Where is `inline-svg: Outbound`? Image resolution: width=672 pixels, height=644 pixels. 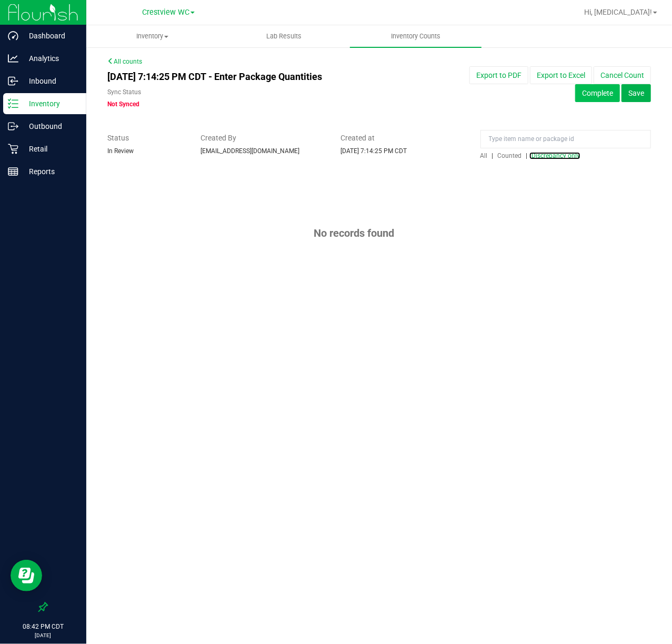 inline-svg: Outbound is located at coordinates (13, 127).